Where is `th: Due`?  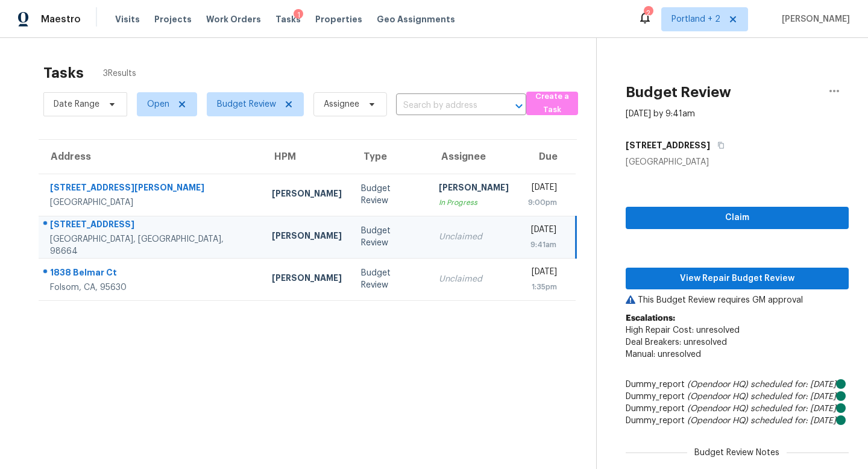 th: Due is located at coordinates (547, 157).